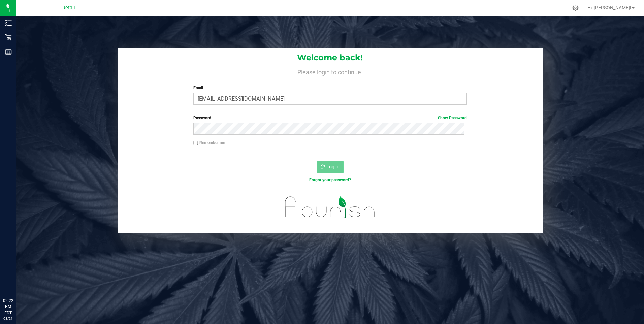 The height and width of the screenshot is (324, 644). Describe the element at coordinates (330, 88) in the screenshot. I see `label: Email` at that location.